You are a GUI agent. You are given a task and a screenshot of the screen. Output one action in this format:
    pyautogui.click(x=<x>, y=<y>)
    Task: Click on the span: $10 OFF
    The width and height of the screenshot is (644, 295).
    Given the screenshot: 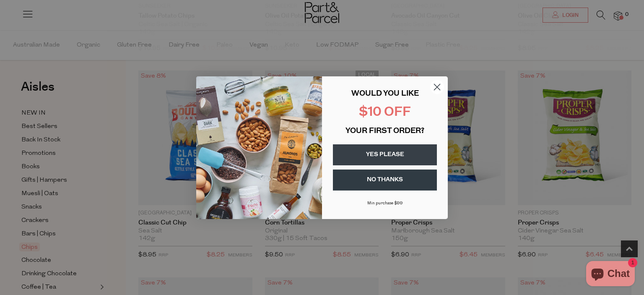 What is the action you would take?
    pyautogui.click(x=385, y=112)
    